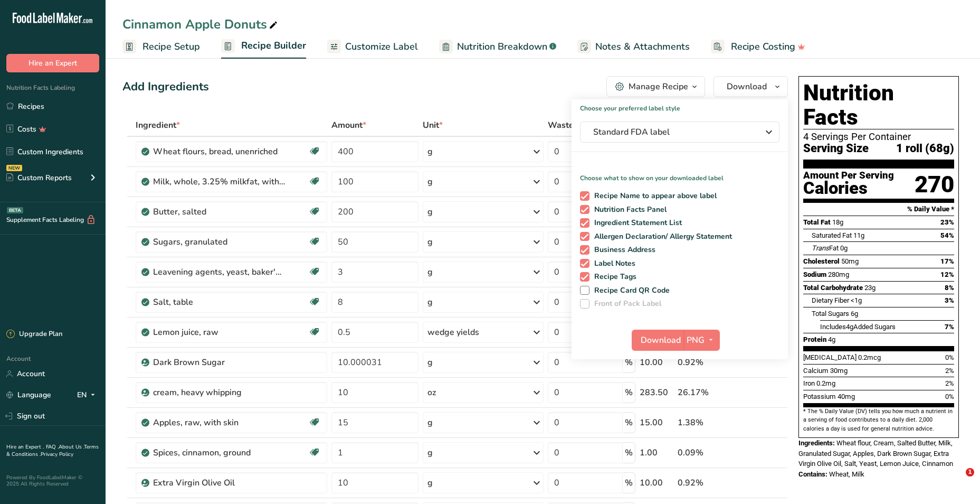 The height and width of the screenshot is (504, 980). Describe the element at coordinates (849, 175) in the screenshot. I see `div: Amount Per Serving` at that location.